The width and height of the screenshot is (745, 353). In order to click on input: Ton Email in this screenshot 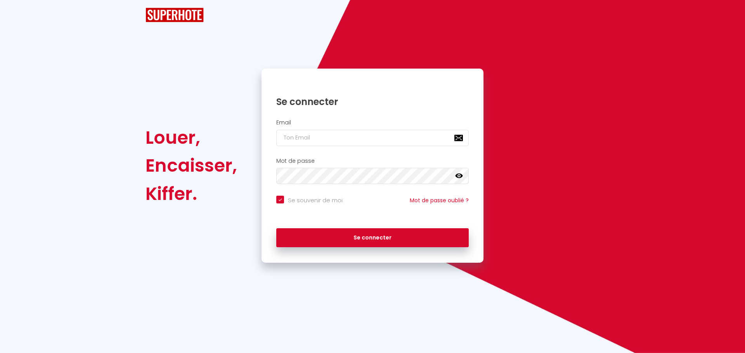, I will do `click(372, 138)`.